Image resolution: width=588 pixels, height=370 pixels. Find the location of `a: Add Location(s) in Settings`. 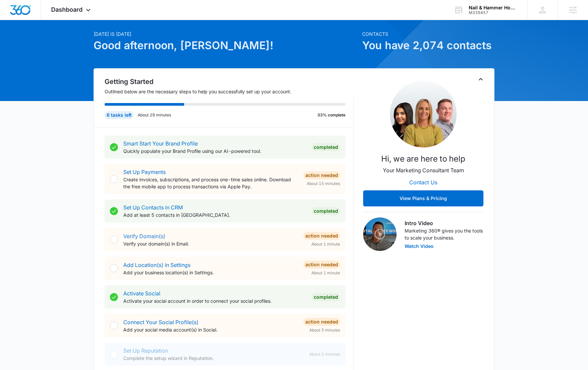

a: Add Location(s) in Settings is located at coordinates (157, 265).